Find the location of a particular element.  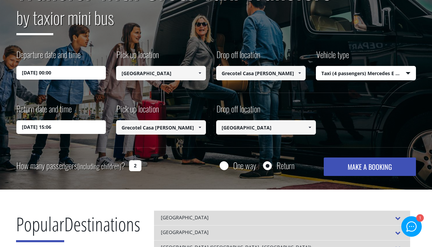

h2: or mini bus is located at coordinates (216, 22).